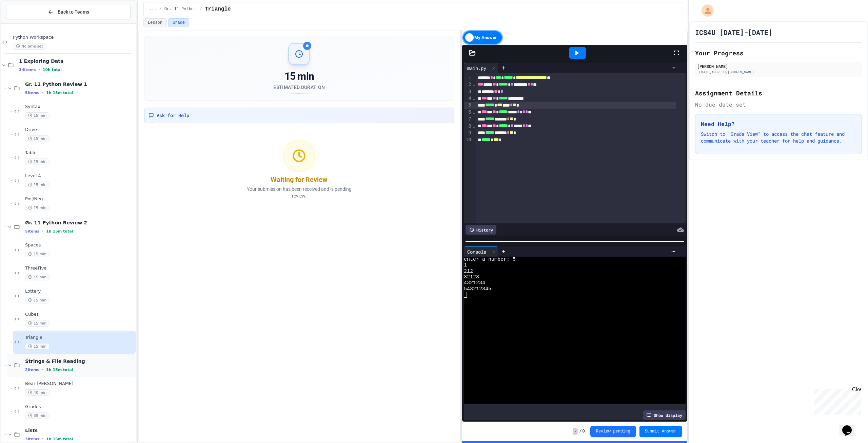 The width and height of the screenshot is (868, 443). What do you see at coordinates (474, 283) in the screenshot?
I see `span: 4321234` at bounding box center [474, 283].